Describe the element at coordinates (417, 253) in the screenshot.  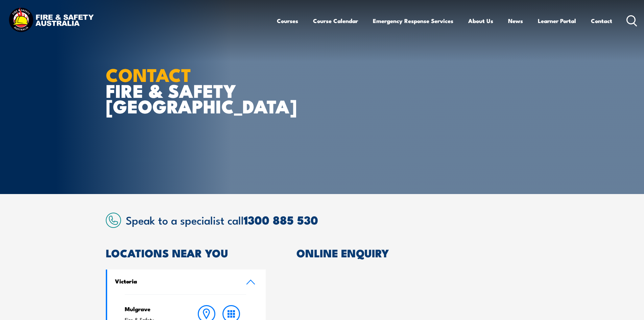
I see `h2: ONLINE ENQUIRY` at that location.